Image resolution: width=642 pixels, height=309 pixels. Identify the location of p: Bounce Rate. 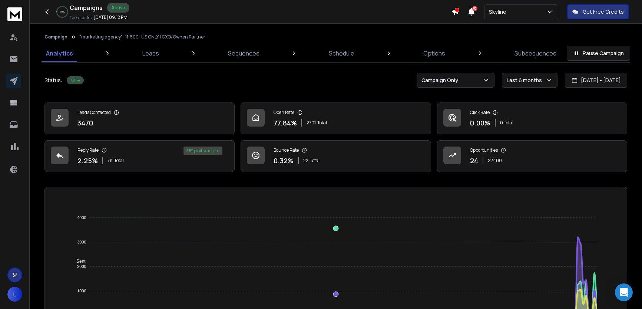
(286, 150).